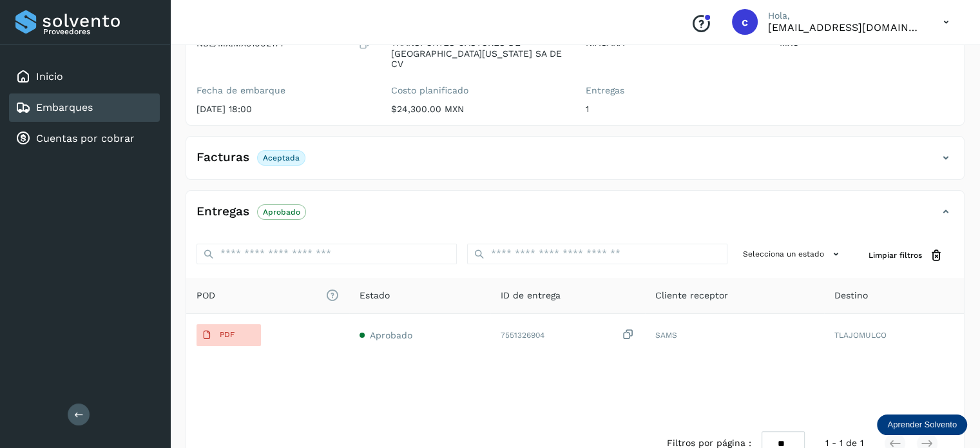 Image resolution: width=980 pixels, height=448 pixels. Describe the element at coordinates (64, 107) in the screenshot. I see `a: Embarques` at that location.